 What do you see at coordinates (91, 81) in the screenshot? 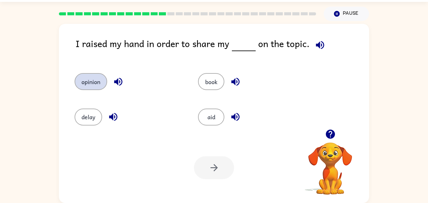
I see `button: opinion` at bounding box center [91, 81].